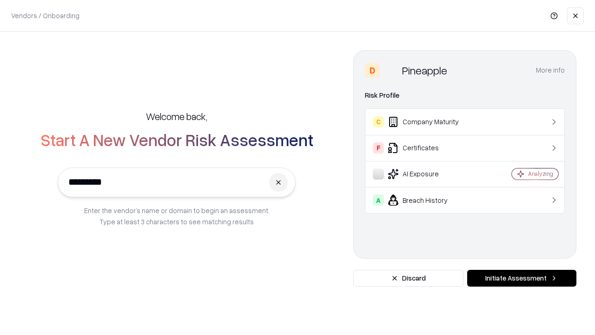 The height and width of the screenshot is (335, 595). Describe the element at coordinates (391, 70) in the screenshot. I see `img: Pineapple` at that location.